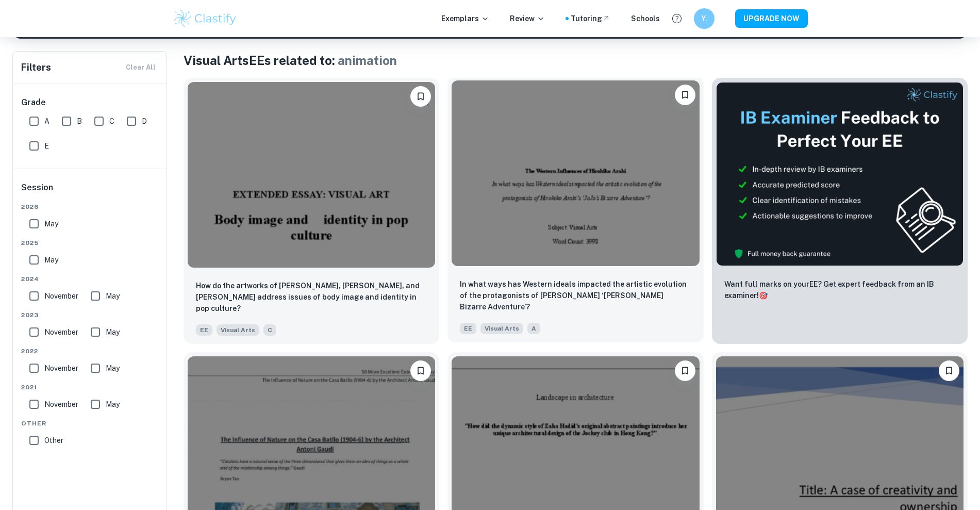  I want to click on a: ThumbnailWant full marks on yourEE? Get expert feedback from an IB examiner!, so click(840, 211).